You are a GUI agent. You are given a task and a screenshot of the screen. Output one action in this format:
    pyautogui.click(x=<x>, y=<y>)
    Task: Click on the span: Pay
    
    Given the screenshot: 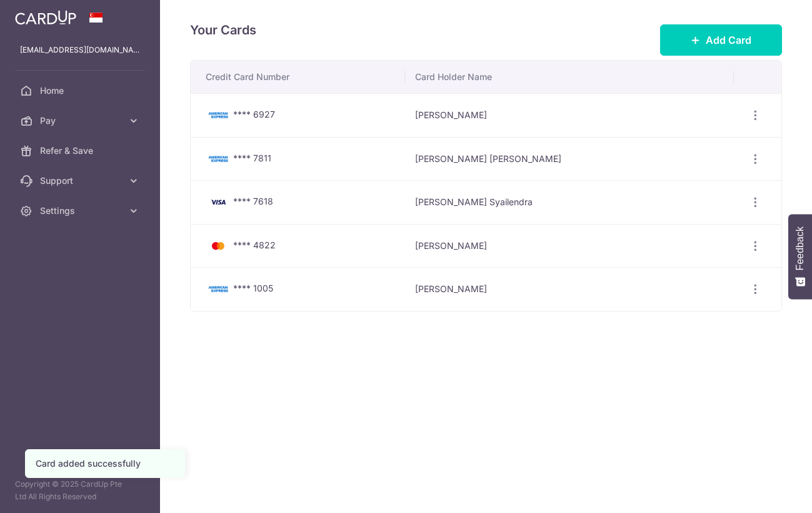 What is the action you would take?
    pyautogui.click(x=81, y=121)
    